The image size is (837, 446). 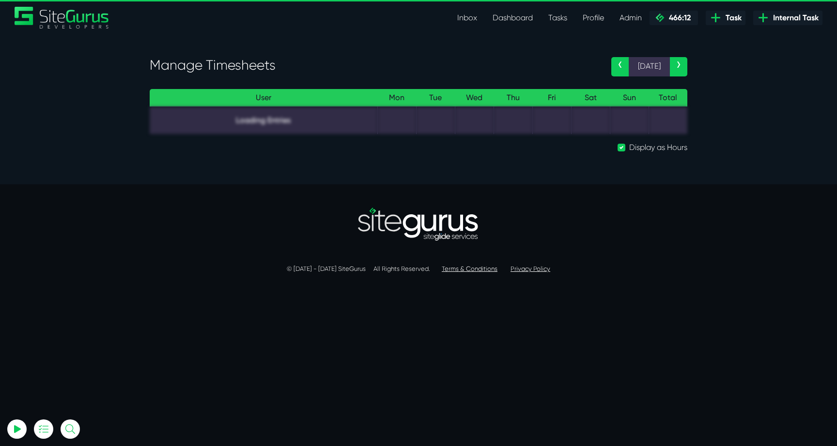 What do you see at coordinates (263, 98) in the screenshot?
I see `th: User` at bounding box center [263, 98].